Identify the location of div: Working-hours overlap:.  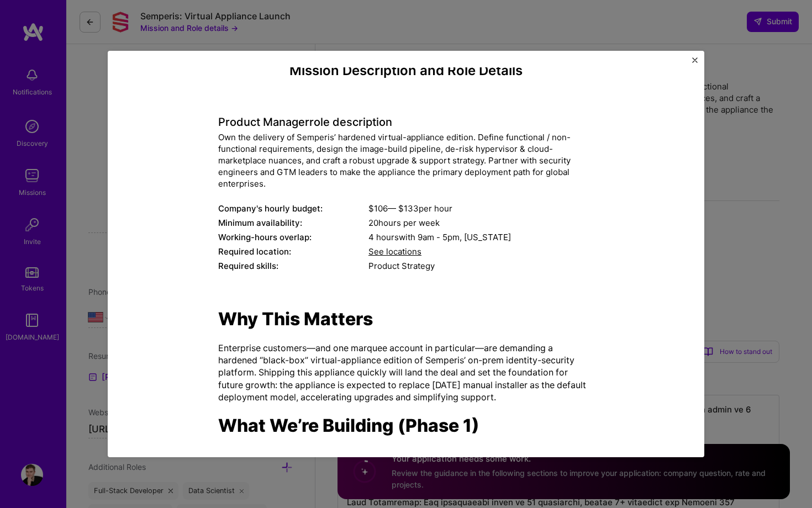
(293, 237).